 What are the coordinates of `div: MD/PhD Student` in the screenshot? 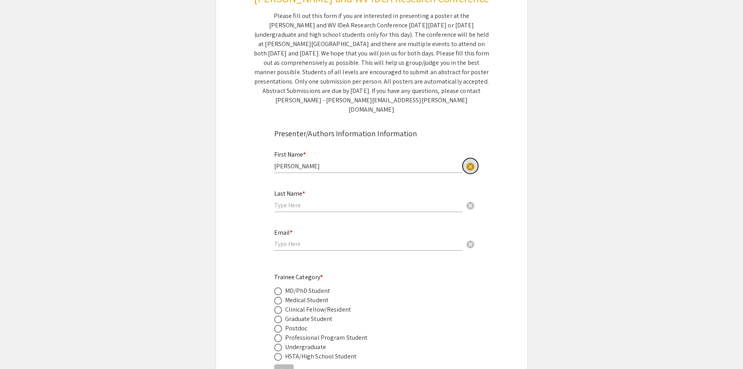 It's located at (307, 291).